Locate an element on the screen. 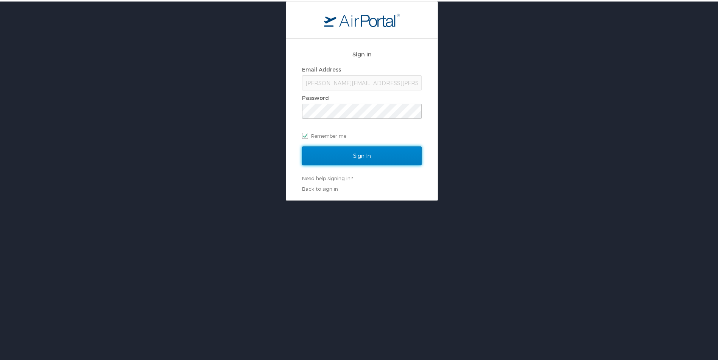 This screenshot has height=361, width=718. label: Remember me is located at coordinates (362, 134).